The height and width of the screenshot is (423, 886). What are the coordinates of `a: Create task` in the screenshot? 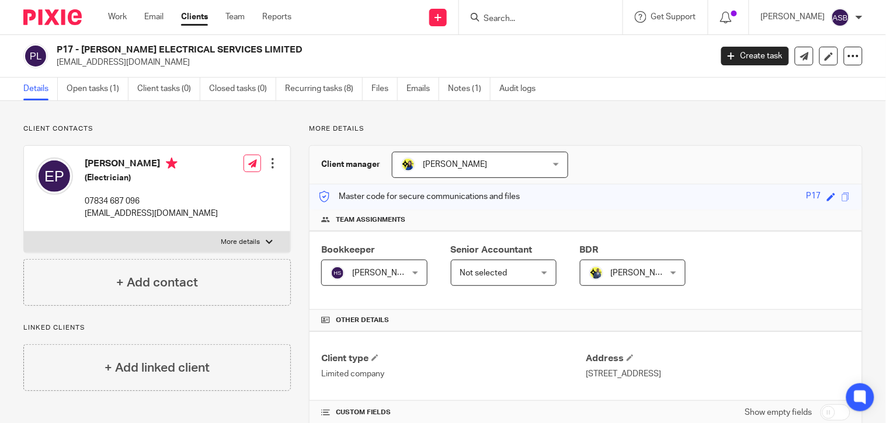 It's located at (755, 56).